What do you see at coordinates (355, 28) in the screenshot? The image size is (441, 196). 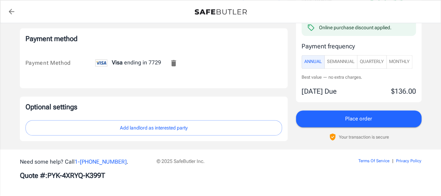 I see `div: Online purchase discount applied.` at bounding box center [355, 28].